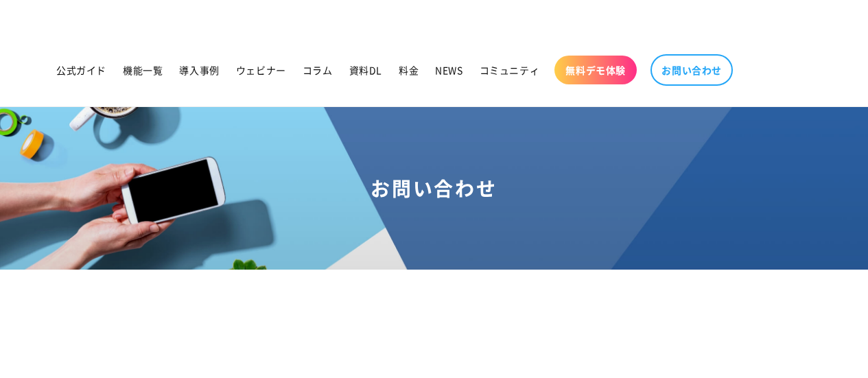  What do you see at coordinates (143, 69) in the screenshot?
I see `span: 機能一覧` at bounding box center [143, 69].